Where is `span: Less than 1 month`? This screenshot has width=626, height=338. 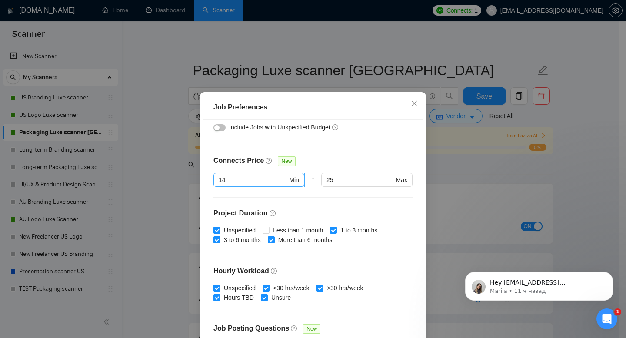 span: Less than 1 month is located at coordinates (298, 230).